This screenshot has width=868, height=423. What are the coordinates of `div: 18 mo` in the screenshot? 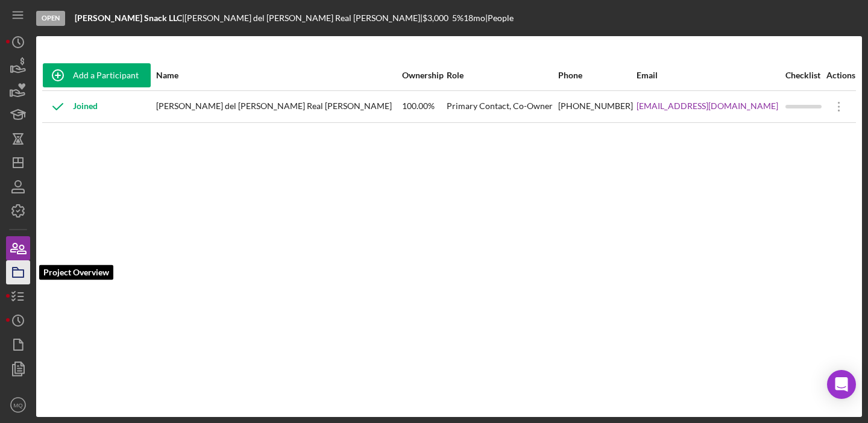 It's located at (475, 18).